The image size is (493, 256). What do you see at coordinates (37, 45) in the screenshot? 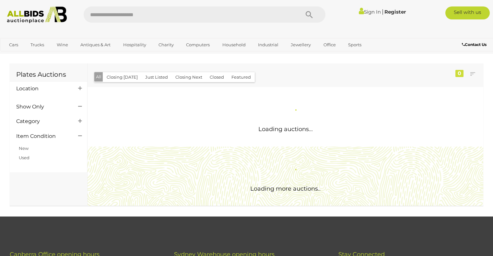
I see `a: Trucks` at bounding box center [37, 45].